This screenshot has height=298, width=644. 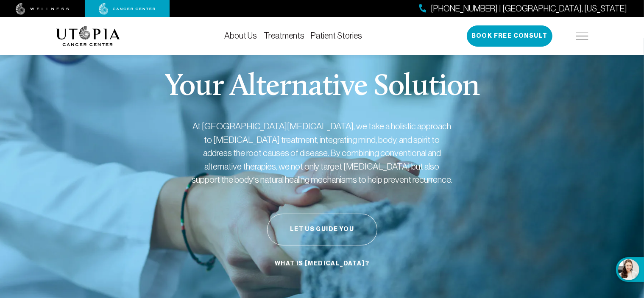 What do you see at coordinates (240, 36) in the screenshot?
I see `a: About Us` at bounding box center [240, 36].